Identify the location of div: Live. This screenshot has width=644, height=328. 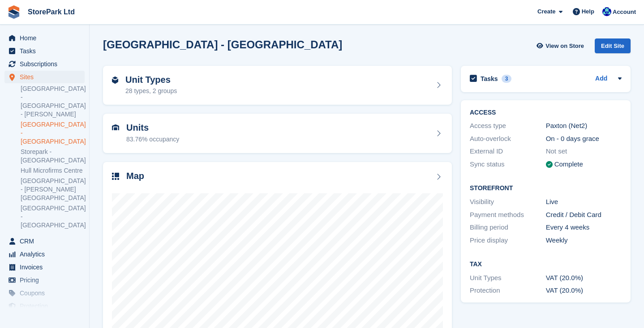
(584, 202).